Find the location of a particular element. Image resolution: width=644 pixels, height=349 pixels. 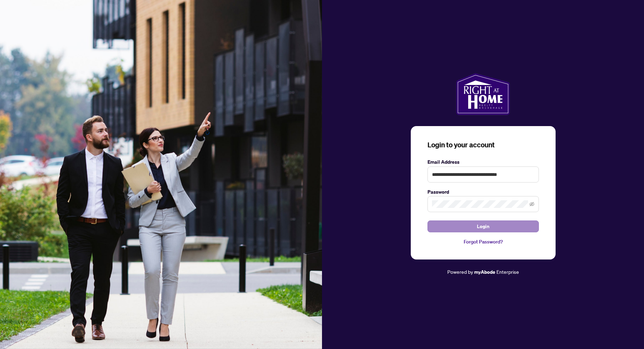

h3: Login to your account is located at coordinates (483, 145).